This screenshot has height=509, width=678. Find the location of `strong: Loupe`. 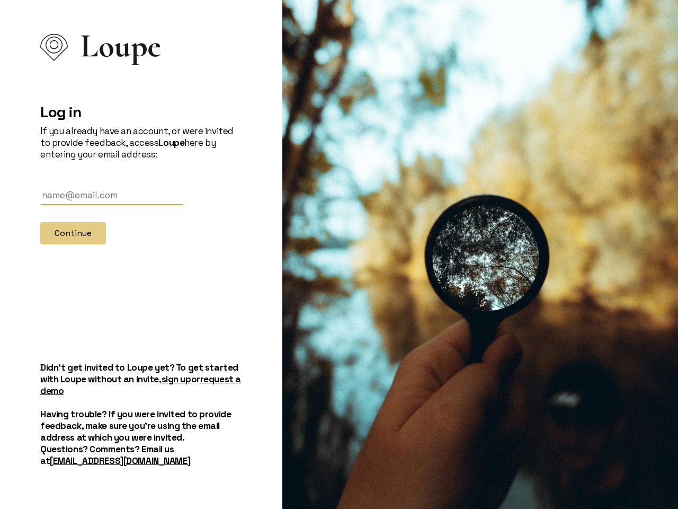

strong: Loupe is located at coordinates (171, 143).